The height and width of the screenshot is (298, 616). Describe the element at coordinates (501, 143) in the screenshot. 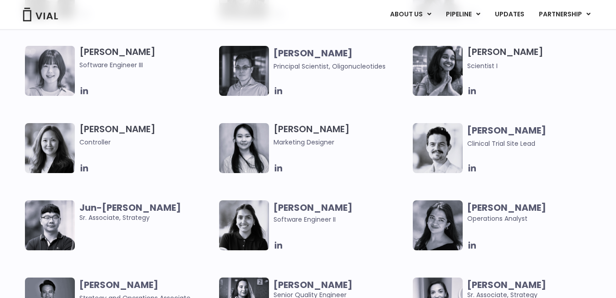

I see `span: Clinical Trial Site Lead` at that location.